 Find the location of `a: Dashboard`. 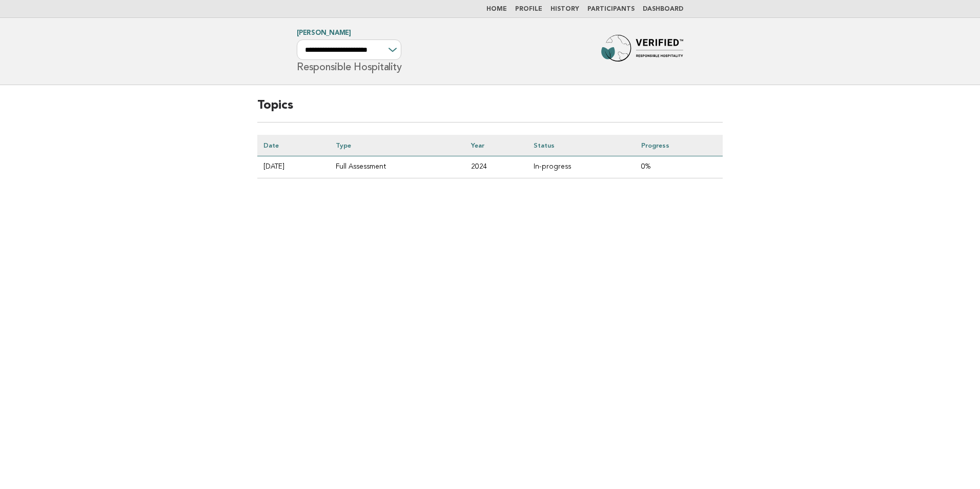

a: Dashboard is located at coordinates (663, 9).